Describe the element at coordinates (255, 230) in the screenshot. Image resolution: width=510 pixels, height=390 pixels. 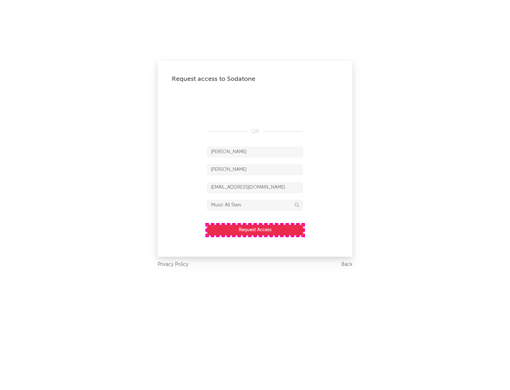
I see `button: Request Access` at that location.